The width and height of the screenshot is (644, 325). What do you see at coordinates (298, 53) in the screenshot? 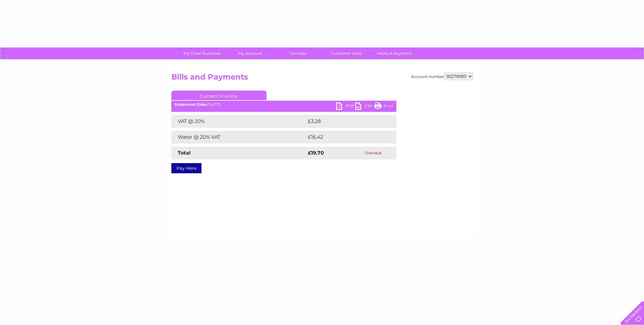
I see `a: Services` at bounding box center [298, 53].